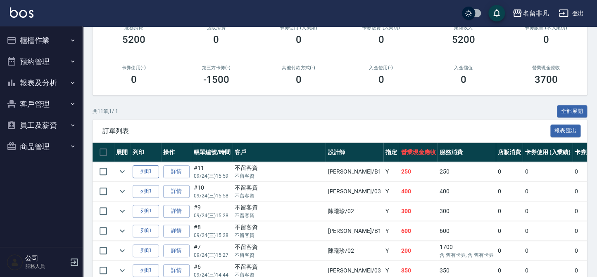 This screenshot has height=277, width=597. I want to click on img: Person, so click(15, 263).